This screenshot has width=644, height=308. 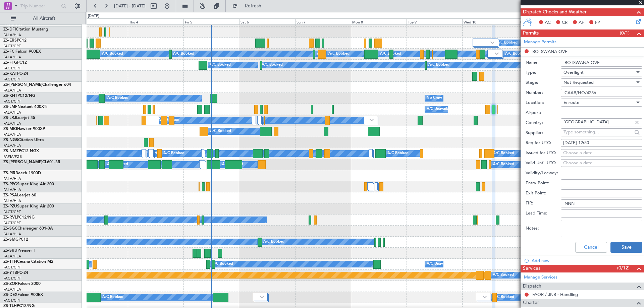 What do you see at coordinates (10, 62) in the screenshot?
I see `span: ZS-FTG` at bounding box center [10, 62].